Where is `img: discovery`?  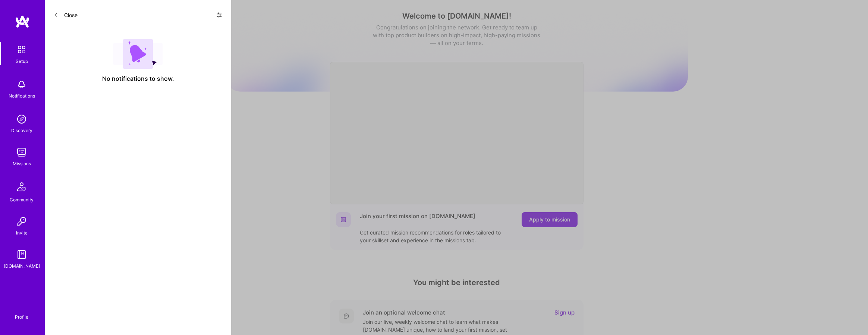
img: discovery is located at coordinates (22, 120).